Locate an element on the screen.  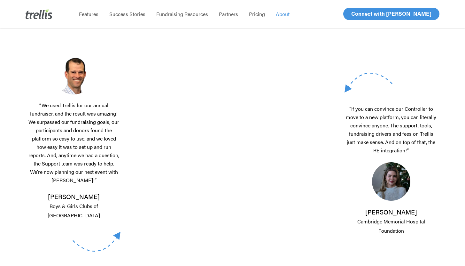
span: About is located at coordinates (283, 14).